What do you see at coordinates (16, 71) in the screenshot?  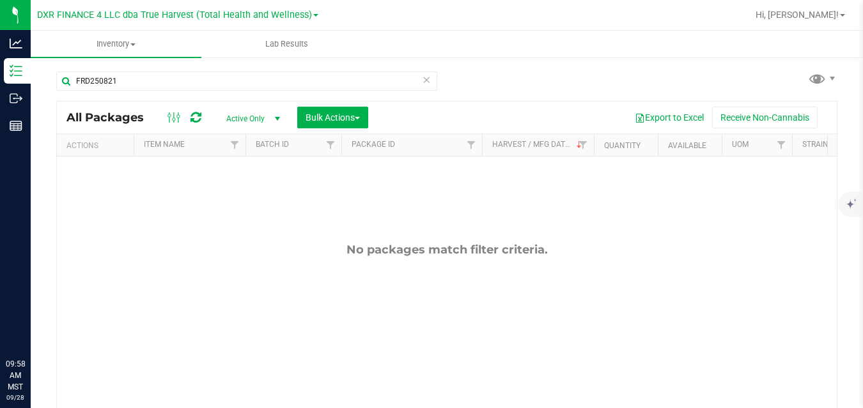 I see `inline-svg: Inventory` at bounding box center [16, 71].